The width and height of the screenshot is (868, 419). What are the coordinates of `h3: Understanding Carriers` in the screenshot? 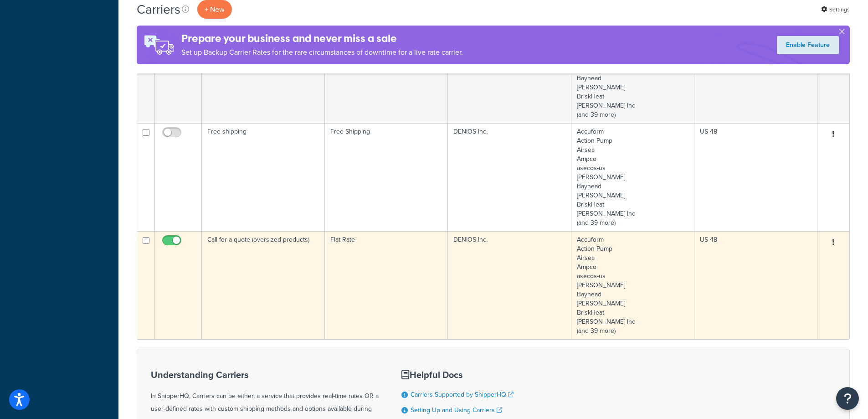 It's located at (265, 375).